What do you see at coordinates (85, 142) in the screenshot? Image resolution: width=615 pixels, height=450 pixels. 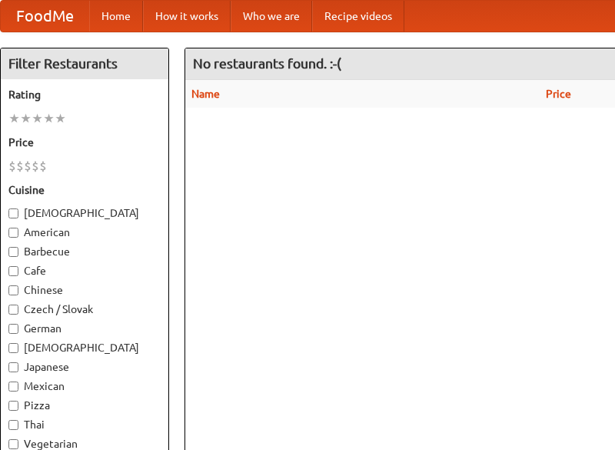 I see `h5: Price` at bounding box center [85, 142].